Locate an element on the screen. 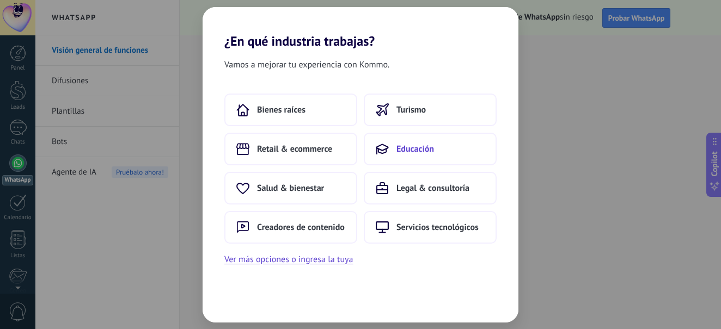 This screenshot has height=329, width=721. span: Retail & ecommerce is located at coordinates (295, 149).